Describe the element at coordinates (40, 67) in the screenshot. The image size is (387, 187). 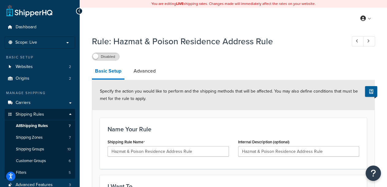
I see `a: Websites2` at that location.